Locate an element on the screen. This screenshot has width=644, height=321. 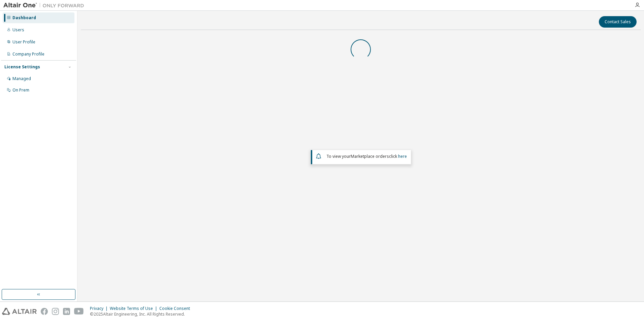
div: Website Terms of Use is located at coordinates (135, 309).